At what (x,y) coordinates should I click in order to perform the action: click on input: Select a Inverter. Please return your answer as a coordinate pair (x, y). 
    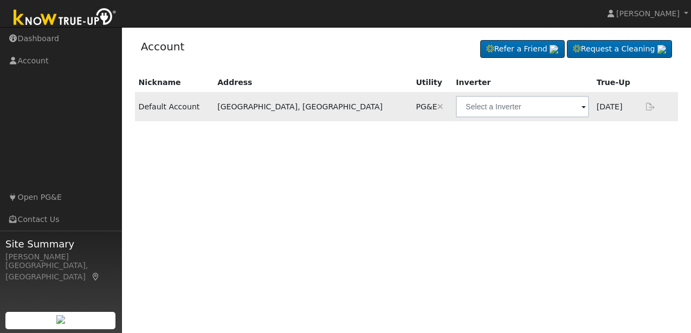
    Looking at the image, I should click on (522, 107).